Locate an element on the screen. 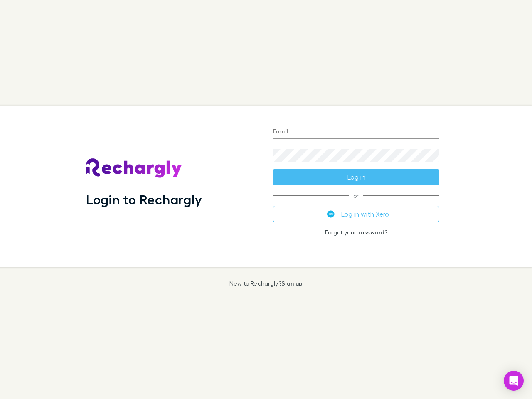 The image size is (532, 399). button: Log in is located at coordinates (356, 177).